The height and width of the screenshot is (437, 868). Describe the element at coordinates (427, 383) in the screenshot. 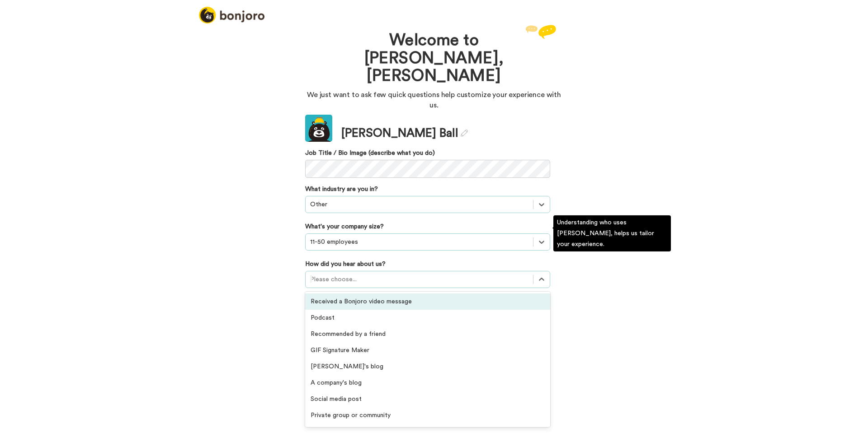

I see `div: A company's blog` at that location.